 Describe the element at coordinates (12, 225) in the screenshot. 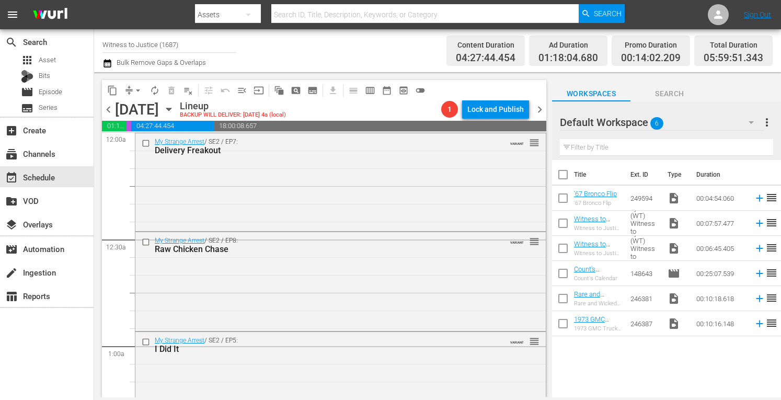

I see `span: Overlays` at that location.